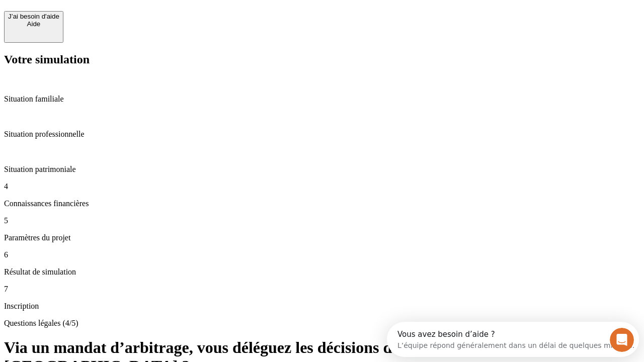 This screenshot has width=644, height=362. What do you see at coordinates (322, 187) in the screenshot?
I see `p: 4` at bounding box center [322, 187].